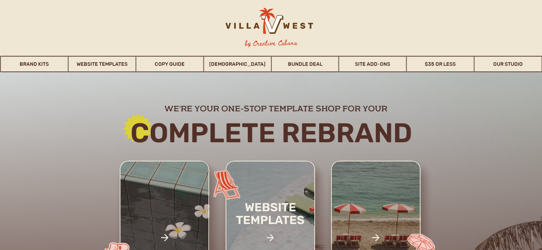  I want to click on h3: by Creative Cabana, so click(271, 43).